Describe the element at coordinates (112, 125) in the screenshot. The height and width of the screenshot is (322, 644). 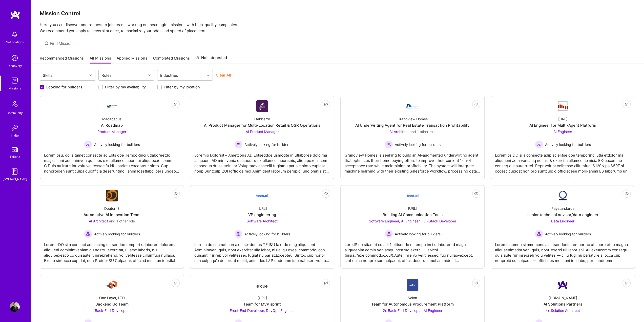
I see `div: AI Roadmap` at that location.